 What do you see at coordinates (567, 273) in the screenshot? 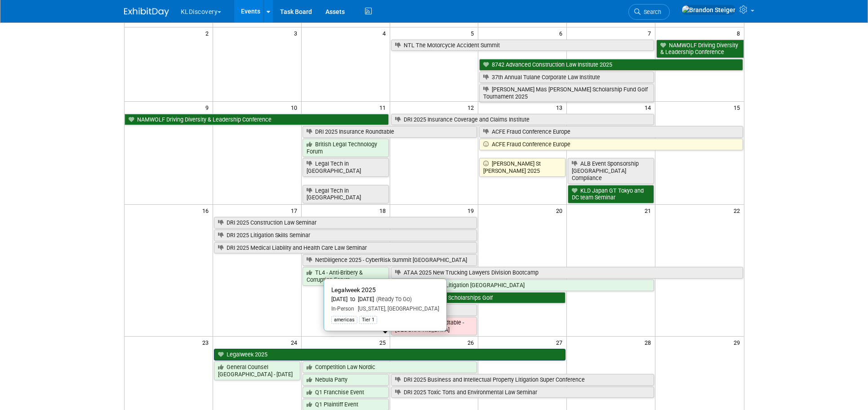
I see `a: ATAA 2025 New Trucking Lawyers Division Bootcamp` at bounding box center [567, 273].